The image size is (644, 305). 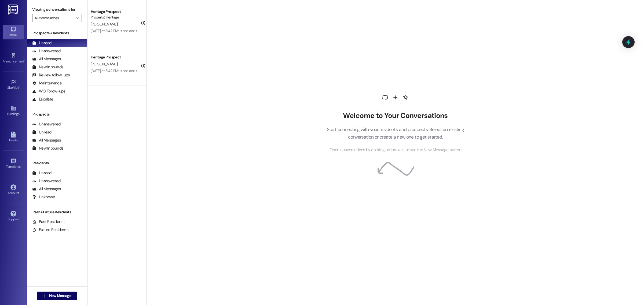 What do you see at coordinates (47, 83) in the screenshot?
I see `div: Maintenance` at bounding box center [47, 83].